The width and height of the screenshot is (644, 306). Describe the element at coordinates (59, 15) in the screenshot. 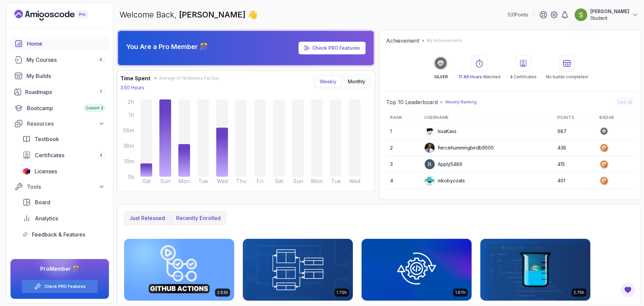

I see `a: Landing page` at that location.